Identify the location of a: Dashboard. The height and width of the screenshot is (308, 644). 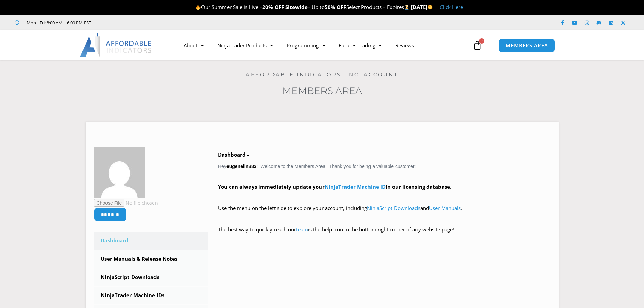
(151, 241).